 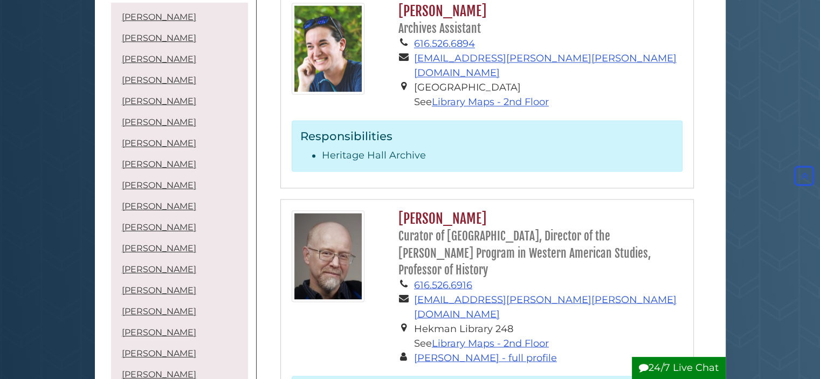 I want to click on a: Back to Top, so click(x=805, y=176).